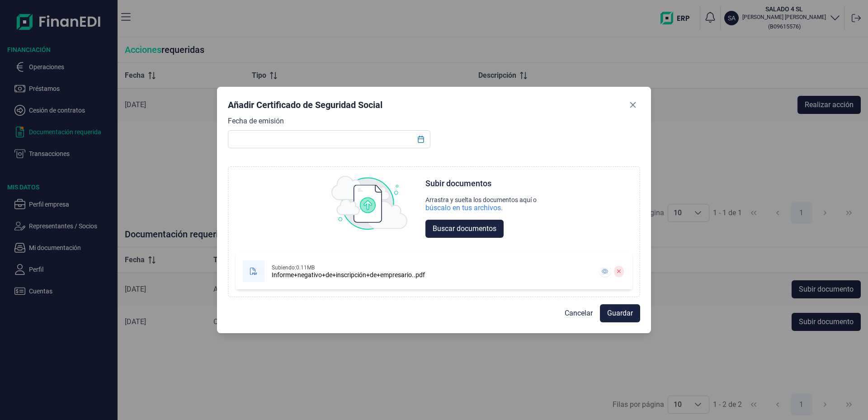  I want to click on span: Guardar, so click(620, 314).